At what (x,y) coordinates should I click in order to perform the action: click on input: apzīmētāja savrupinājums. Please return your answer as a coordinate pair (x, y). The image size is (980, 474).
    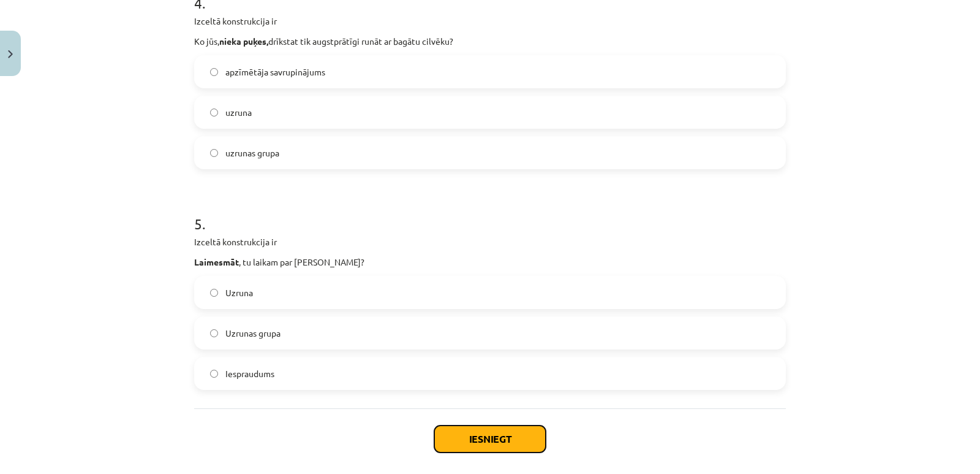
    Looking at the image, I should click on (214, 71).